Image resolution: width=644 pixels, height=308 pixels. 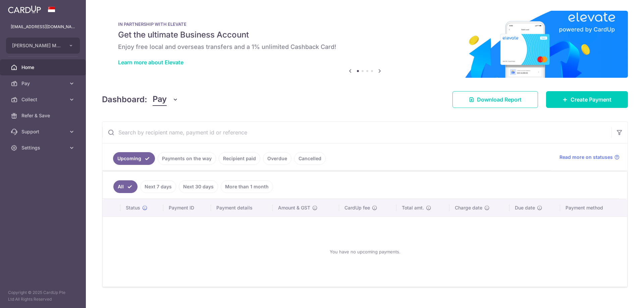 I want to click on span: Total amt., so click(x=413, y=207).